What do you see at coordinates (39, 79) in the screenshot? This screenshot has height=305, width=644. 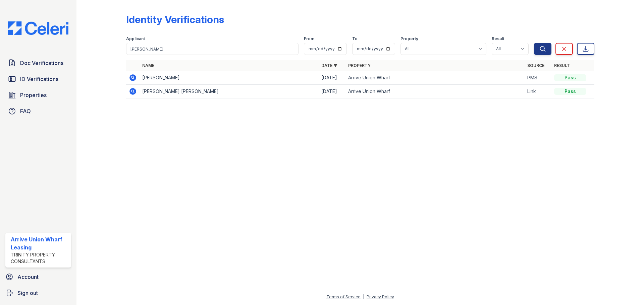 I see `span: ID Verifications` at bounding box center [39, 79].